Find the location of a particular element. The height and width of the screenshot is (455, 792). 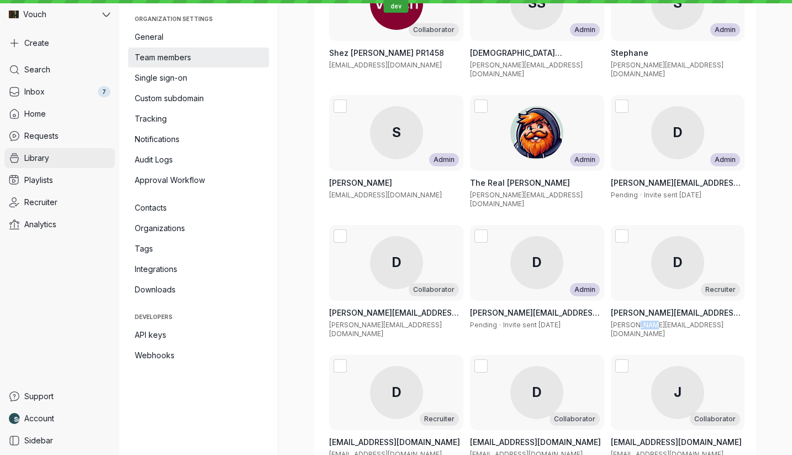

a: Home is located at coordinates (60, 114).